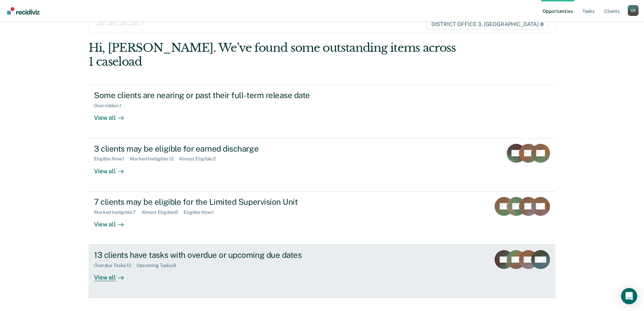  I want to click on a: Some clients are nearing or past their full-term release dateOverridden:1View all, so click(322, 111).